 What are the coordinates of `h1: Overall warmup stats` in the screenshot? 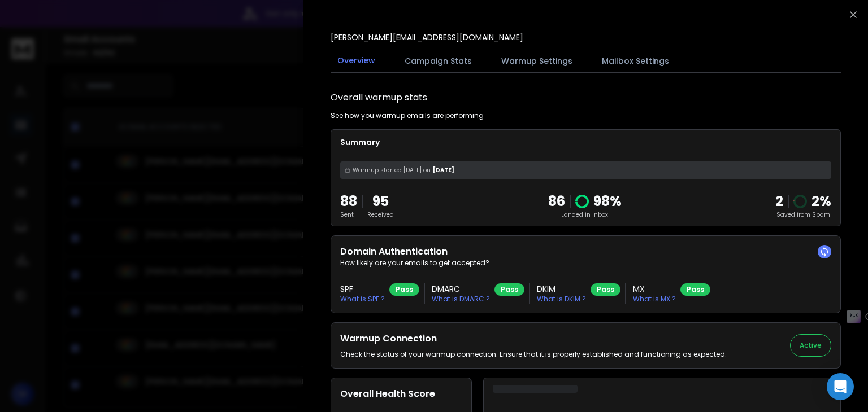 It's located at (379, 98).